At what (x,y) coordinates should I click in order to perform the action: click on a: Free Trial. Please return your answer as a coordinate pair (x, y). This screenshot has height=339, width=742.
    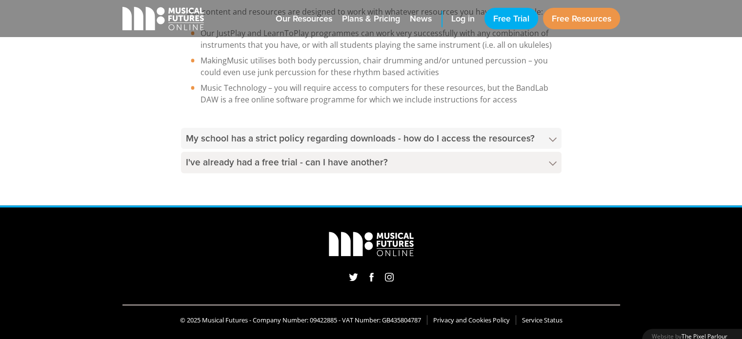
    Looking at the image, I should click on (511, 19).